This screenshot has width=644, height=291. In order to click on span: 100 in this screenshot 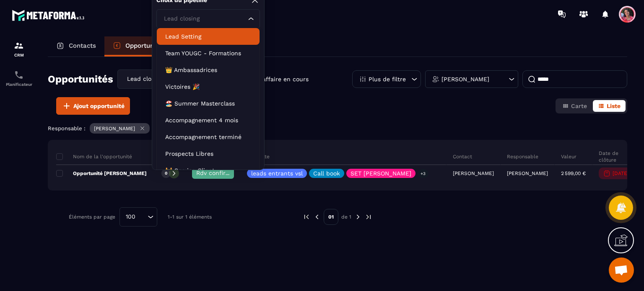, I will do `click(131, 217)`.